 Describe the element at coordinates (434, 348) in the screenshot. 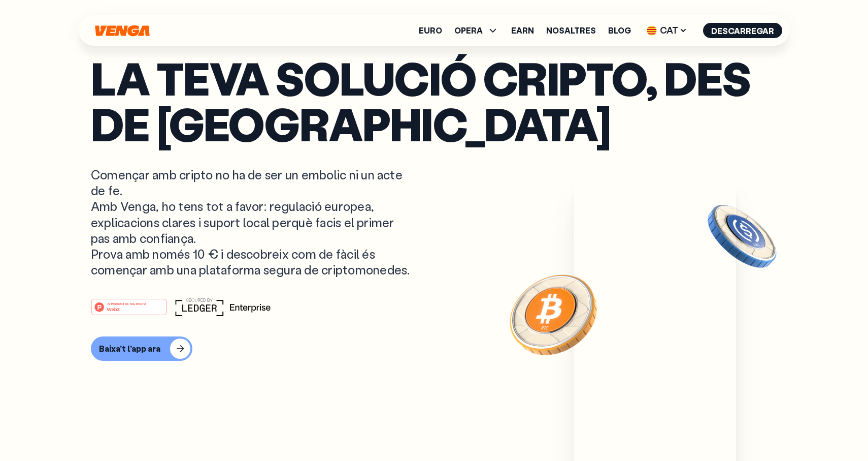

I see `a: Baixa't l'app ara` at that location.